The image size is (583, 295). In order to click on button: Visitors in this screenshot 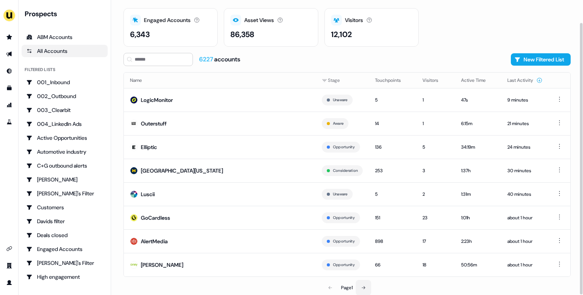, I will do `click(435, 80)`.